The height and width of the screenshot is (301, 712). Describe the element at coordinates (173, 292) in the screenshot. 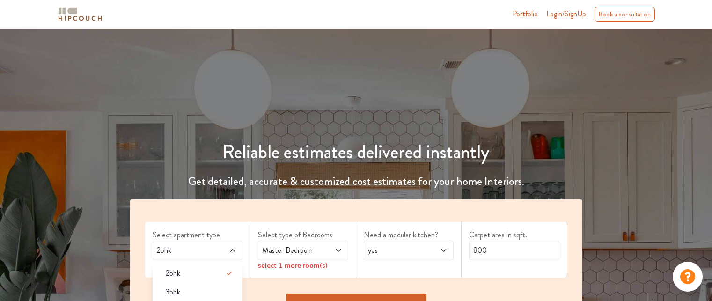

I see `span: 3bhk` at that location.